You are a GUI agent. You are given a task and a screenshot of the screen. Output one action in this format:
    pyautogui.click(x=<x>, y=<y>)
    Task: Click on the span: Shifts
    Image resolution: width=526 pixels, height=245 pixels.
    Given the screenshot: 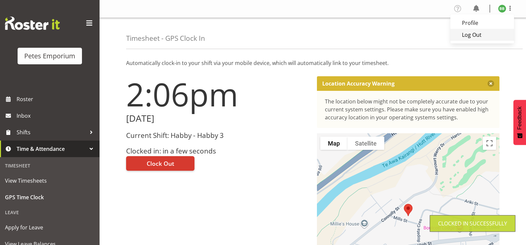 What is the action you would take?
    pyautogui.click(x=51, y=132)
    